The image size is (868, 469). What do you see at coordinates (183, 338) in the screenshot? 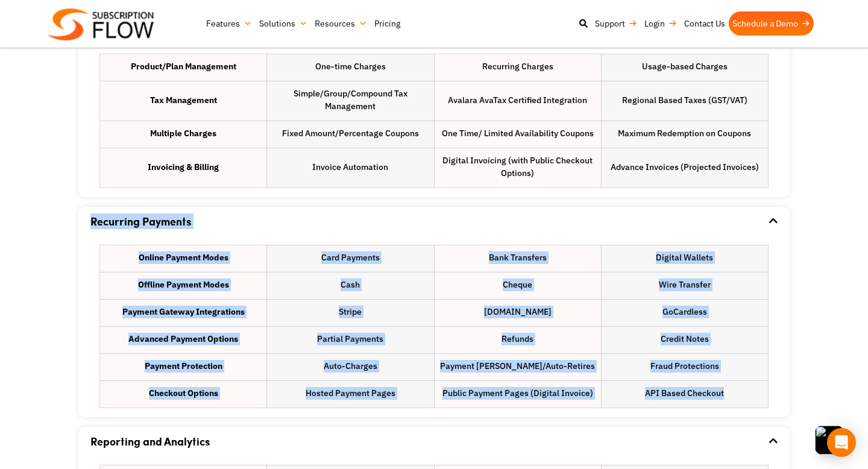
I see `strong: Advanced Payment Options` at bounding box center [183, 338].